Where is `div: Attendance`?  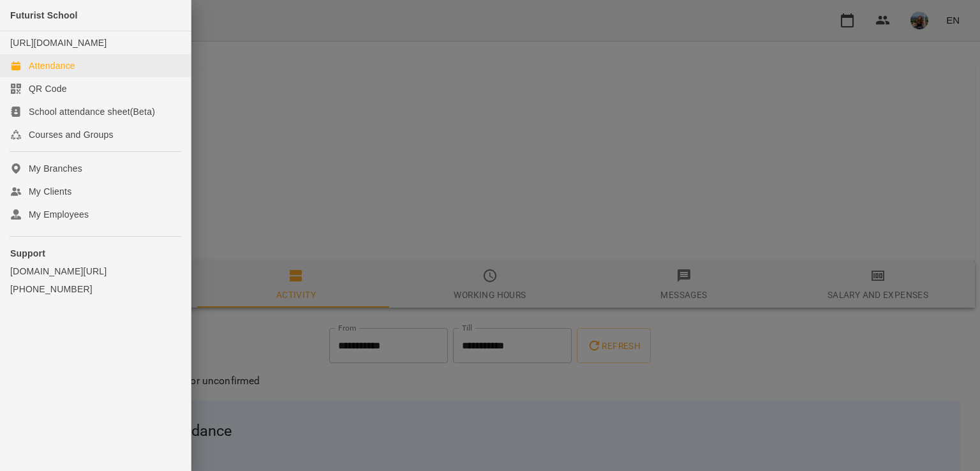
div: Attendance is located at coordinates (52, 66).